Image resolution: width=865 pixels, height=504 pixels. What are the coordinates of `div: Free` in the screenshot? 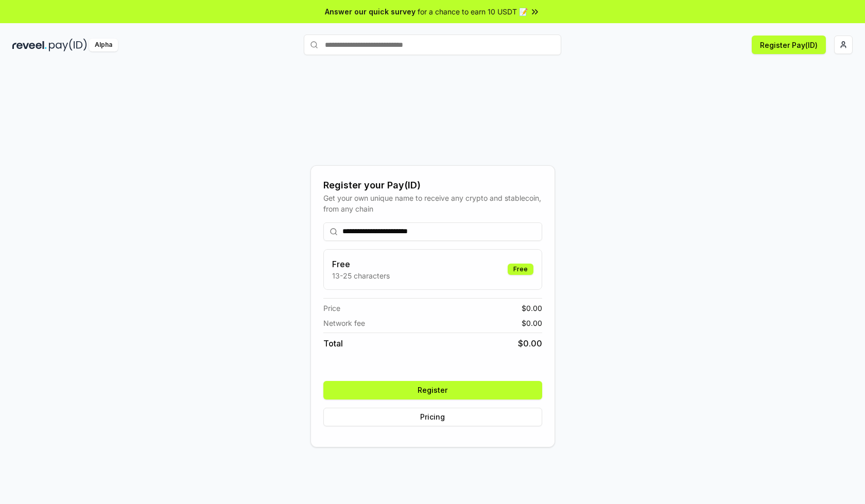 It's located at (521, 269).